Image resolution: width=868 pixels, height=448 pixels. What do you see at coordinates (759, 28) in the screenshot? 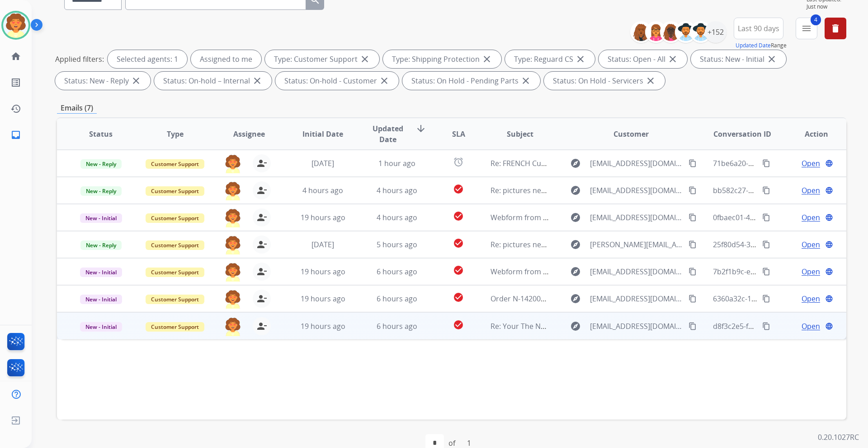
I see `button: Last 90 days` at bounding box center [759, 28].